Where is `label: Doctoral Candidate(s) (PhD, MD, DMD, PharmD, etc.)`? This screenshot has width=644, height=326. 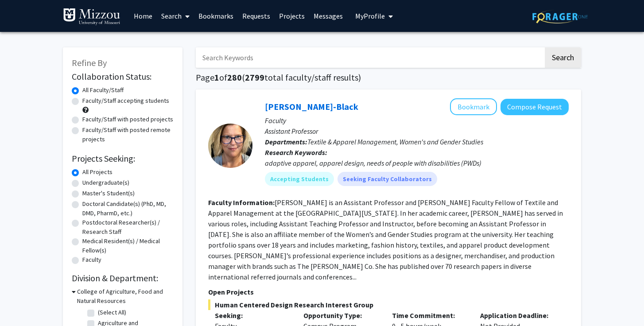 label: Doctoral Candidate(s) (PhD, MD, DMD, PharmD, etc.) is located at coordinates (128, 208).